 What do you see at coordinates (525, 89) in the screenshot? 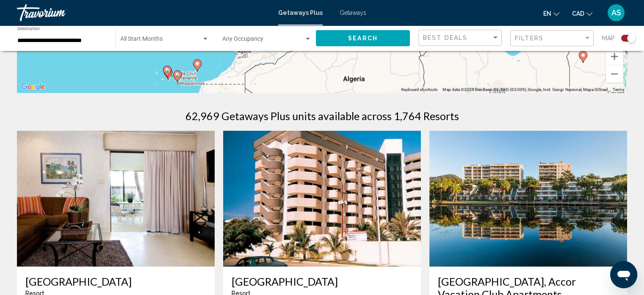
I see `span: Map data ©2025 GeoBasis-DE/BKG (©2009), Google, Inst. Geogr. Nacional, Mapa GISrael` at bounding box center [525, 89].